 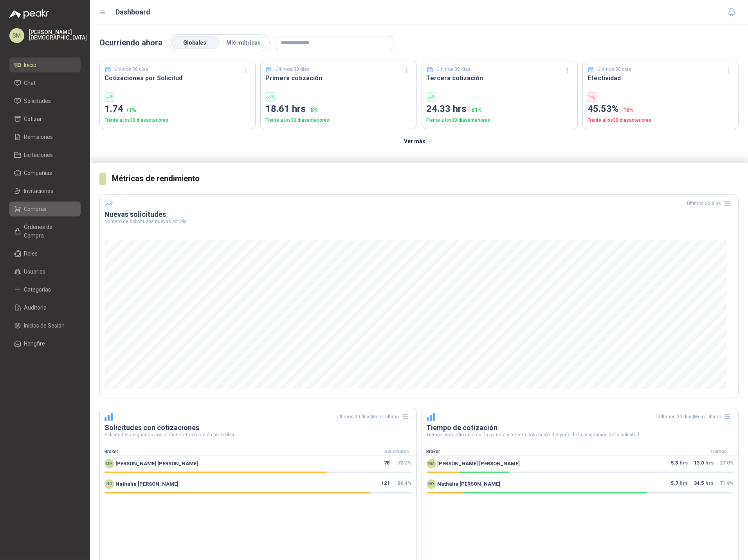 I want to click on p: 1.74, so click(x=178, y=109).